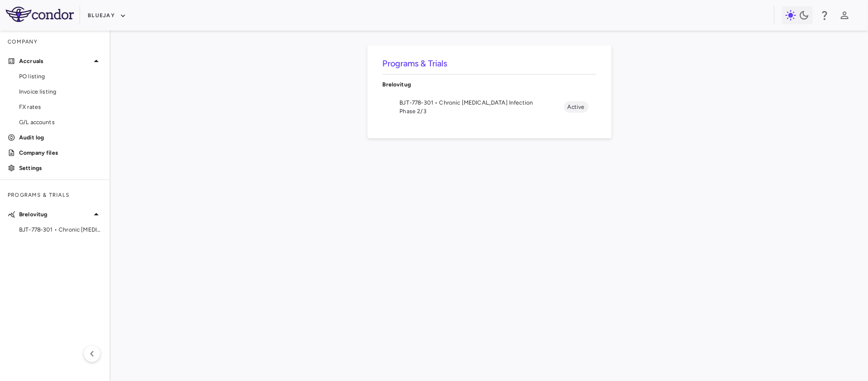 The image size is (868, 381). I want to click on div: Brelovitug, so click(490, 84).